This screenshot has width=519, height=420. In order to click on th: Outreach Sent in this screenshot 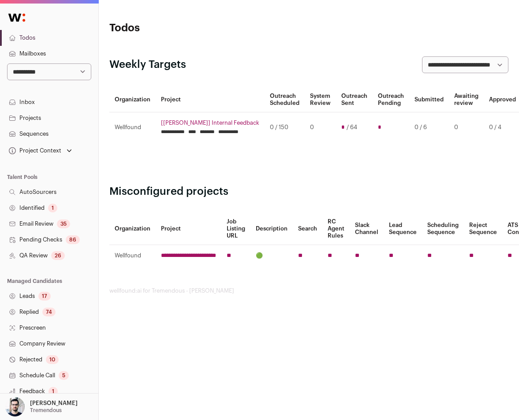, I will do `click(354, 99)`.